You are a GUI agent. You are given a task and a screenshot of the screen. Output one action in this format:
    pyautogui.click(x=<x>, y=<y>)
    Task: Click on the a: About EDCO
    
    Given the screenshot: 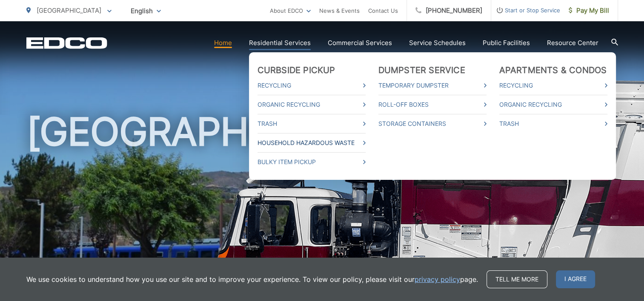 What is the action you would take?
    pyautogui.click(x=291, y=11)
    